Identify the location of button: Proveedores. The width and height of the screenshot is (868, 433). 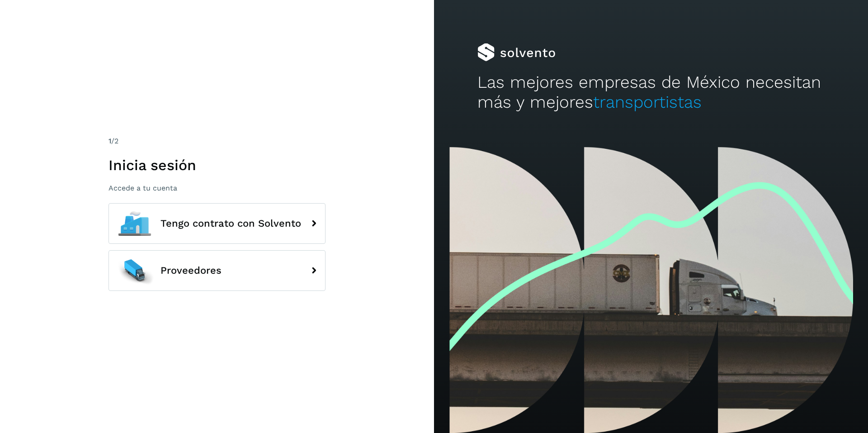
(217, 271).